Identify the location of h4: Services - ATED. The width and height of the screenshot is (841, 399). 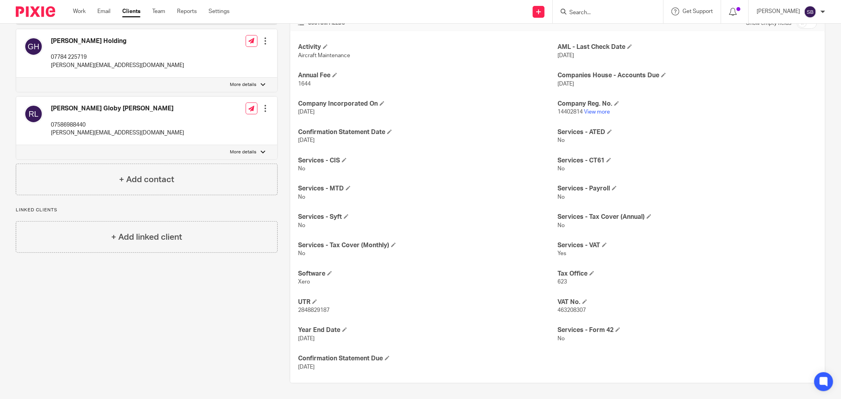
(687, 132).